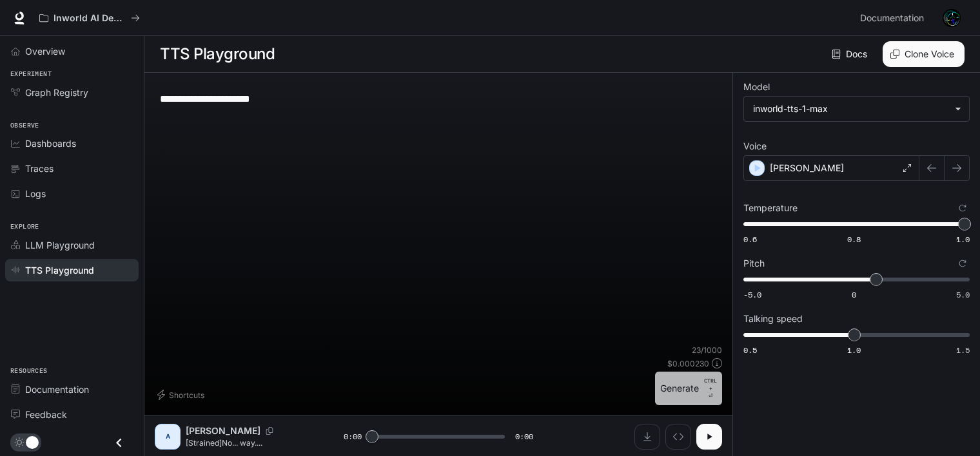 The height and width of the screenshot is (456, 980). I want to click on span: 0.6, so click(750, 239).